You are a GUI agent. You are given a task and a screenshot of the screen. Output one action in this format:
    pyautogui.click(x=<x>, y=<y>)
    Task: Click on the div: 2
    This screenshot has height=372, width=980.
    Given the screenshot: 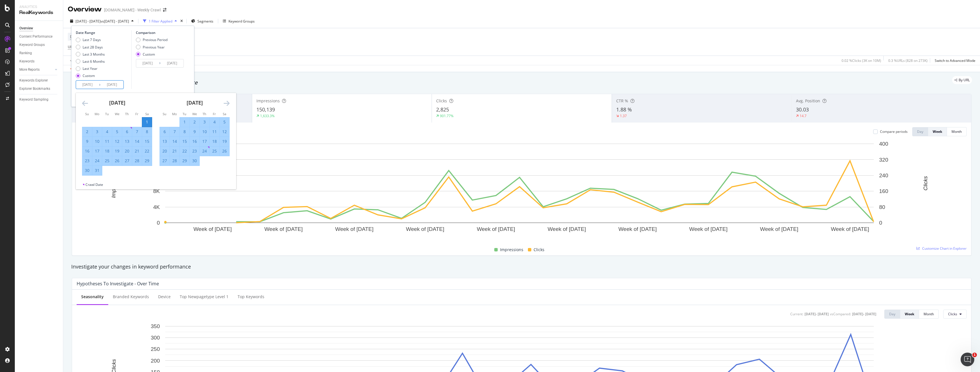 What is the action you would take?
    pyautogui.click(x=87, y=132)
    